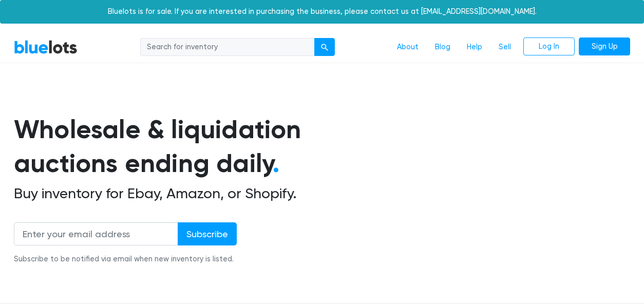 The image size is (644, 304). I want to click on input: Enter your email address, so click(96, 233).